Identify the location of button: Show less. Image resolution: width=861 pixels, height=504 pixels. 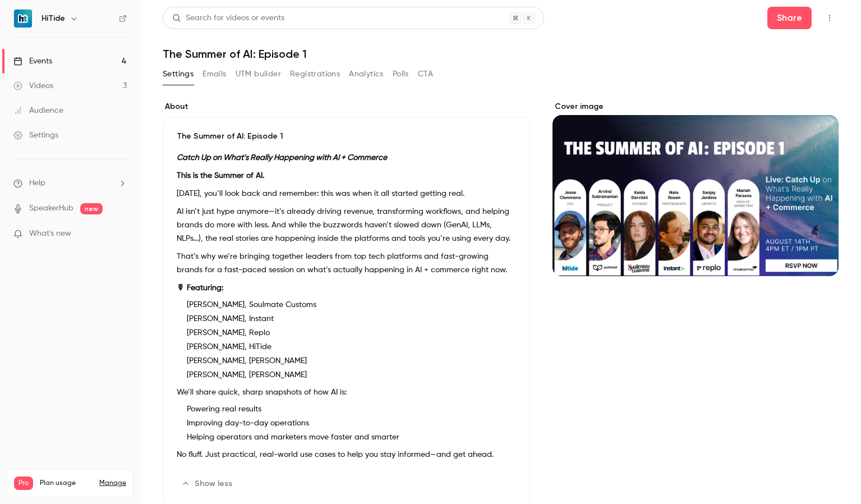
(208, 484).